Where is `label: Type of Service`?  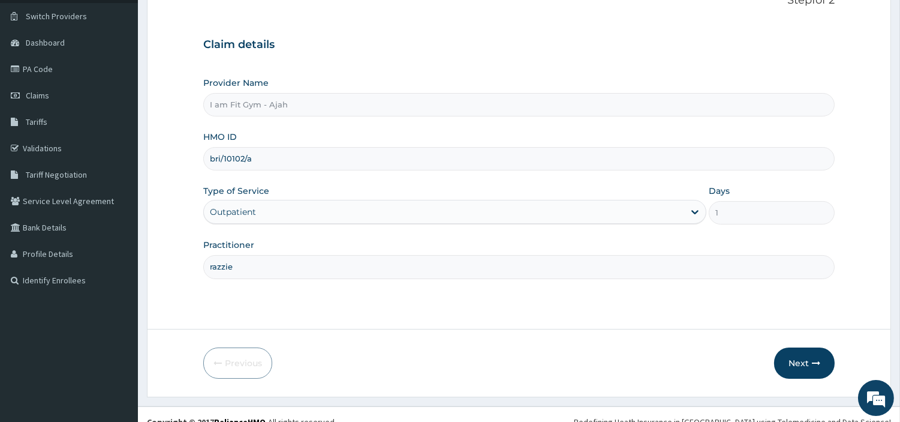 label: Type of Service is located at coordinates (236, 191).